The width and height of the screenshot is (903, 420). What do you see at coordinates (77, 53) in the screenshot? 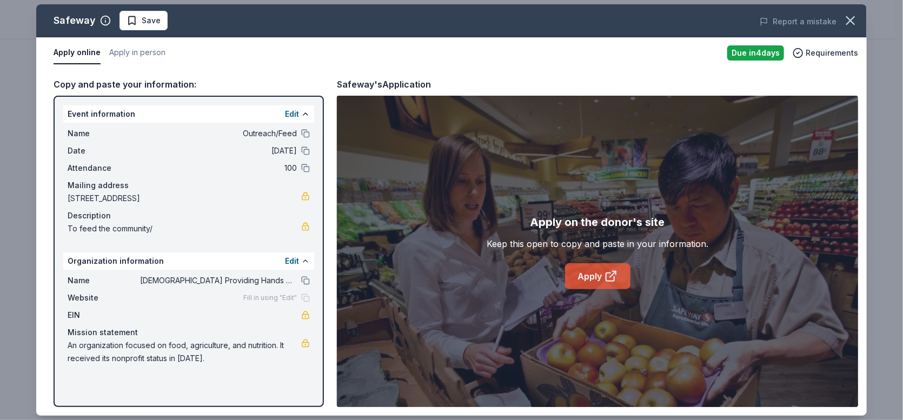
I see `button: Apply online` at bounding box center [77, 53].